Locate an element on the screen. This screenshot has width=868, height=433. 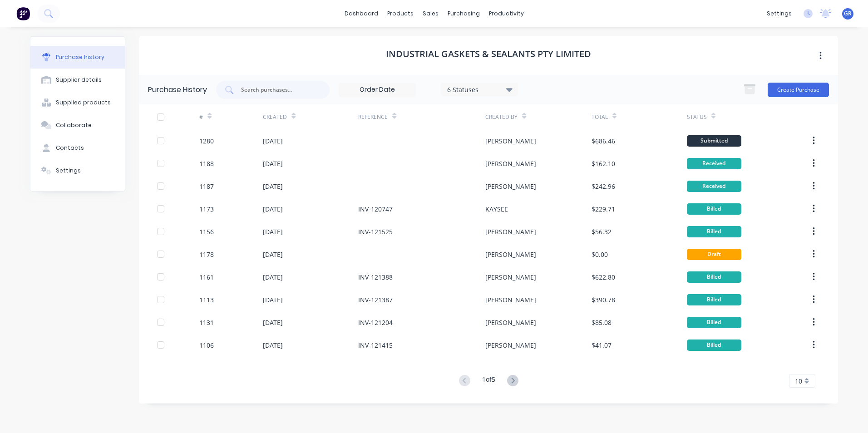
button: Purchase history is located at coordinates (78, 57).